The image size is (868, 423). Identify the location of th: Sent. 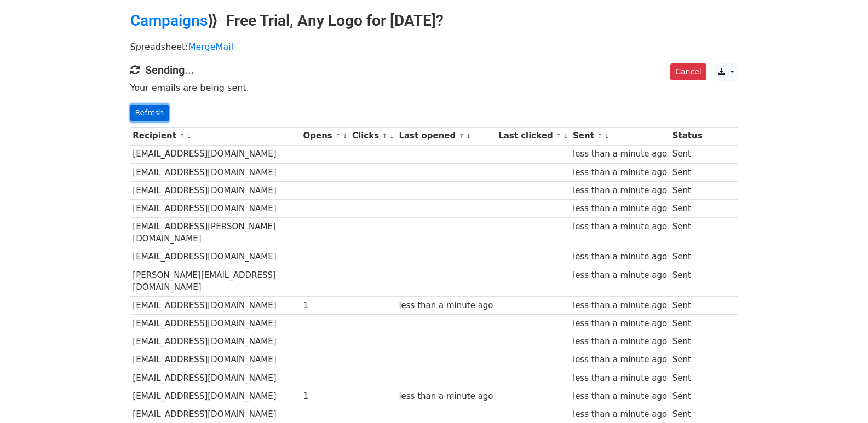
(620, 135).